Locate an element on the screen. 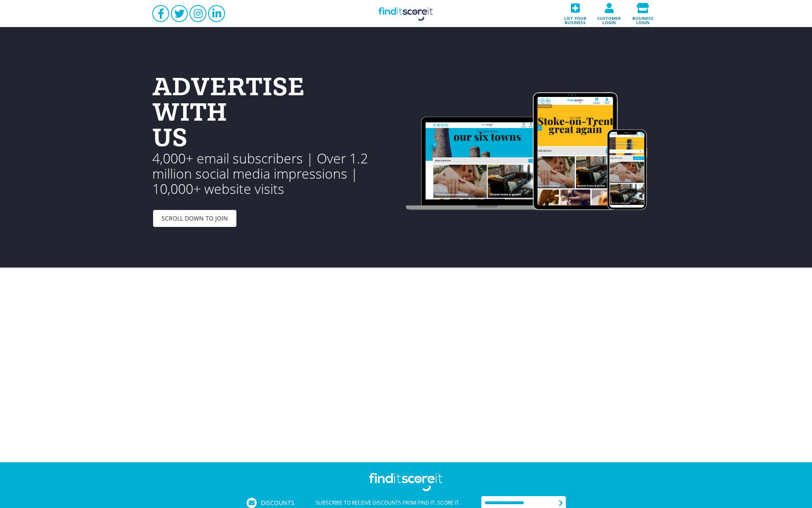  span: Customer login is located at coordinates (609, 18).